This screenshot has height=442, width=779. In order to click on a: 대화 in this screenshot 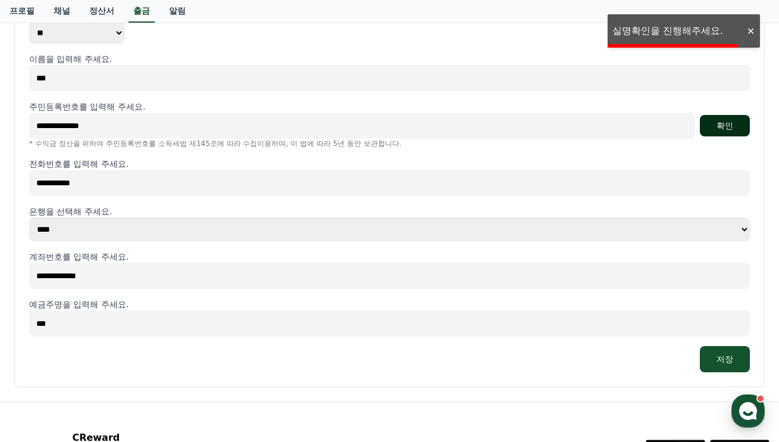, I will do `click(116, 358)`.